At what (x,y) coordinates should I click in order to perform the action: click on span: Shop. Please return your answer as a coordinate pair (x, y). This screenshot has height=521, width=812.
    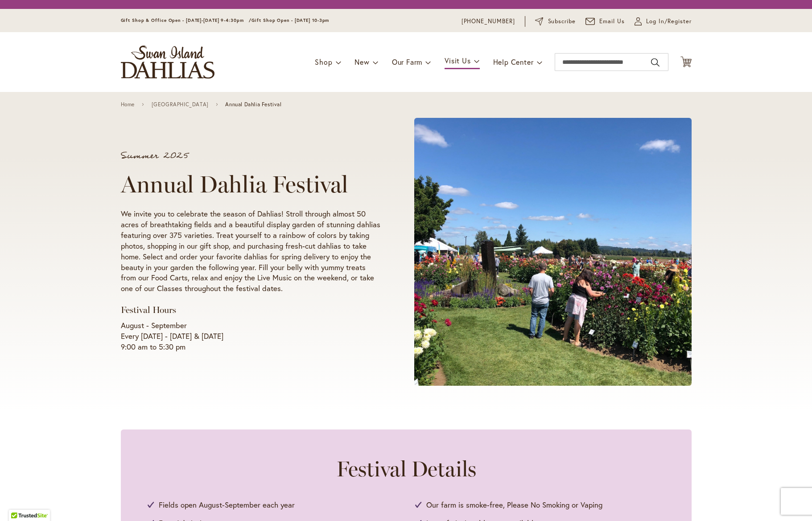
    Looking at the image, I should click on (324, 62).